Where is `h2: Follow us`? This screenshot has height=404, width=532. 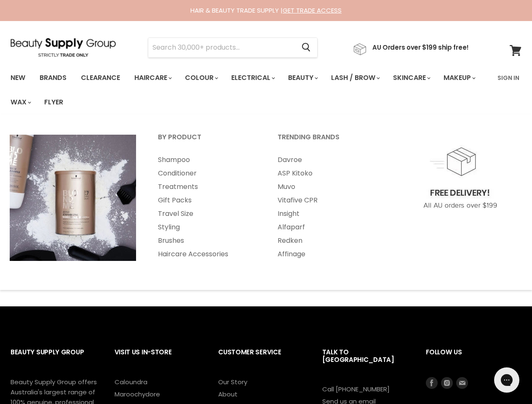 h2: Follow us is located at coordinates (473, 359).